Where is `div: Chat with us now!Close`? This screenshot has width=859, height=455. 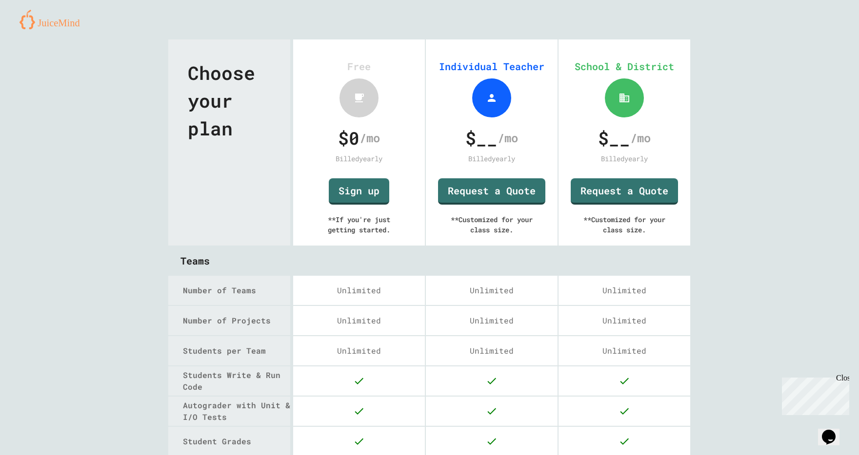 div: Chat with us now!Close is located at coordinates (36, 33).